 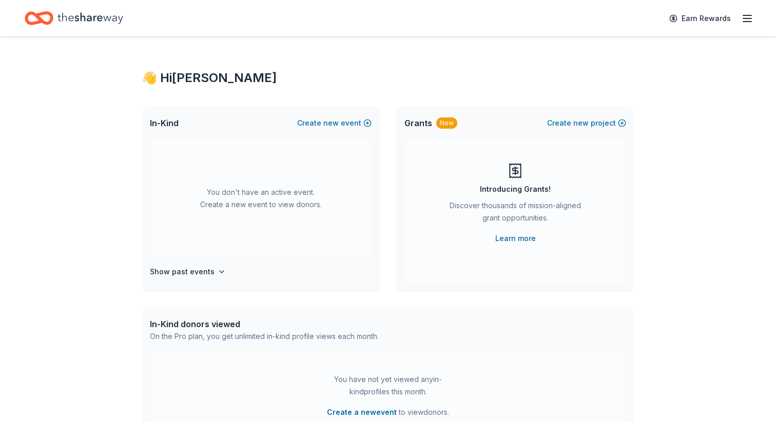 What do you see at coordinates (515, 239) in the screenshot?
I see `a: Learn more` at bounding box center [515, 239].